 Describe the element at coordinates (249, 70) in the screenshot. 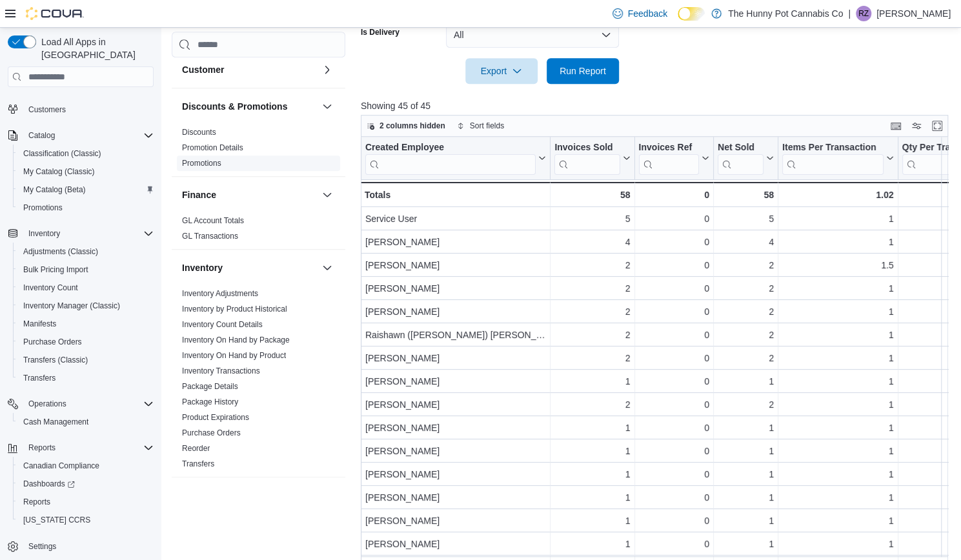

I see `button: Customer` at that location.